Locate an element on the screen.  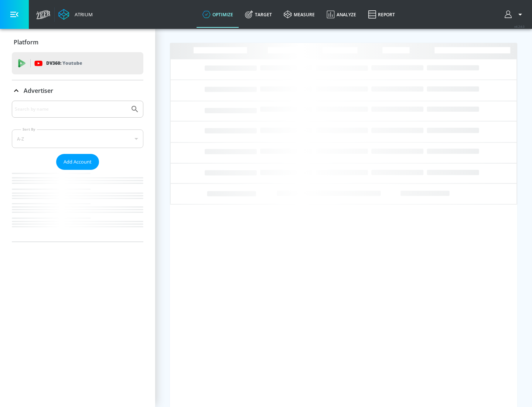
div: A-Z is located at coordinates (78, 139).